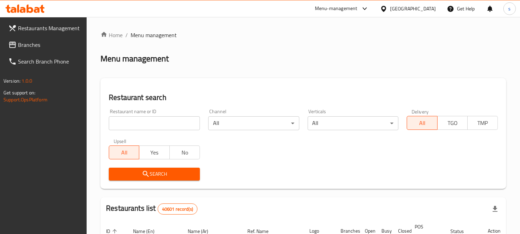 The height and width of the screenshot is (234, 520). I want to click on span: s, so click(509, 9).